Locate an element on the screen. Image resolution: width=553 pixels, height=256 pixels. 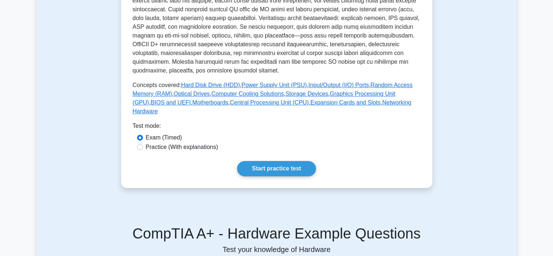
a: Graphics Processing Unit (GPU) is located at coordinates (264, 98).